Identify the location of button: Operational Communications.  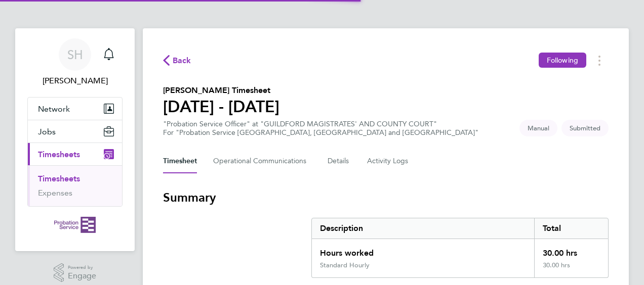
(262, 162).